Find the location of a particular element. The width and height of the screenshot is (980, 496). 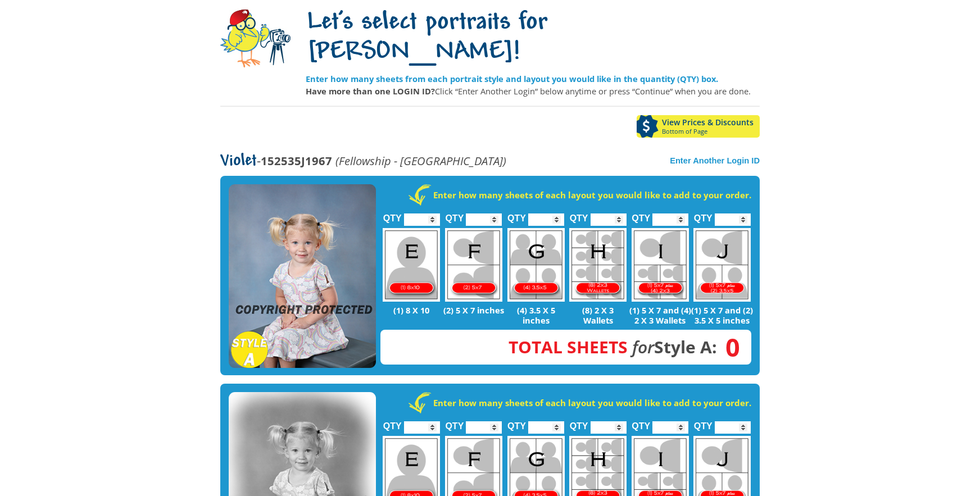

strong: Enter Another Login ID is located at coordinates (715, 160).